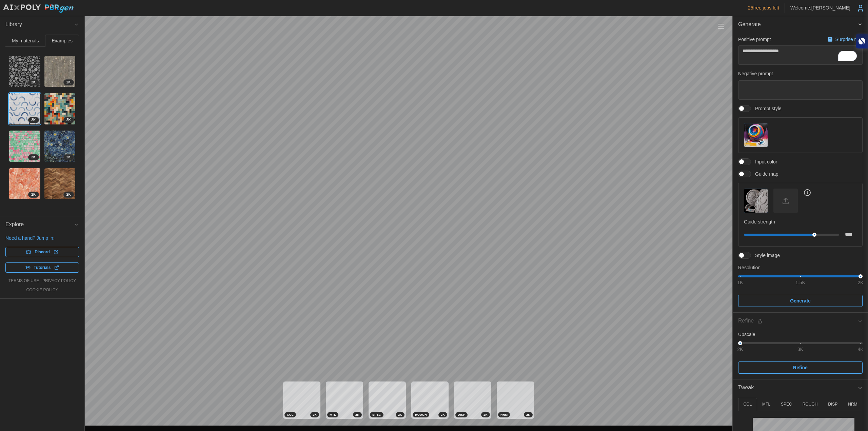 Image resolution: width=868 pixels, height=431 pixels. Describe the element at coordinates (754, 39) in the screenshot. I see `p: Positive prompt` at that location.